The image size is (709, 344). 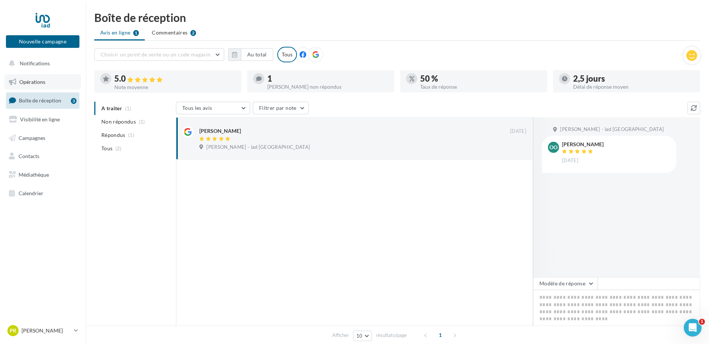 What do you see at coordinates (29, 156) in the screenshot?
I see `span: Contacts` at bounding box center [29, 156].